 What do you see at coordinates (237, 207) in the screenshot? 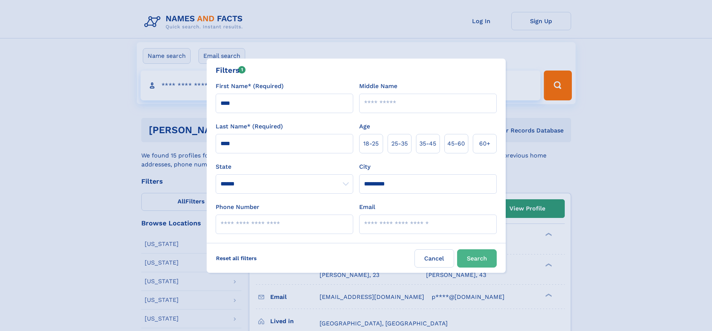
I see `label: Phone Number` at bounding box center [237, 207].